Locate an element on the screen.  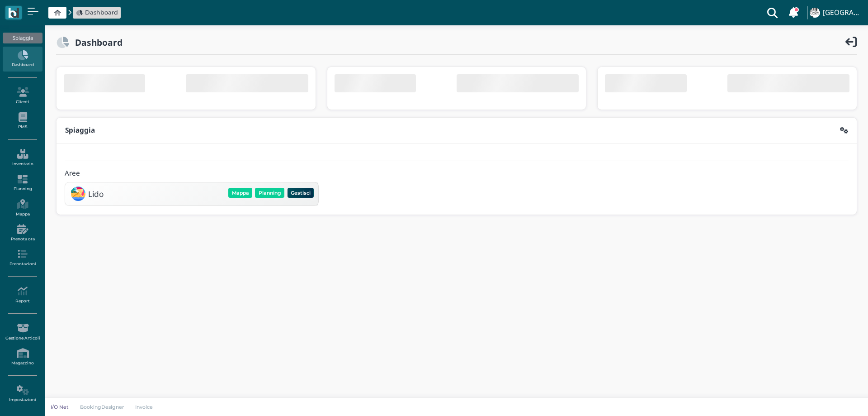
span: Dashboard is located at coordinates (102, 12).